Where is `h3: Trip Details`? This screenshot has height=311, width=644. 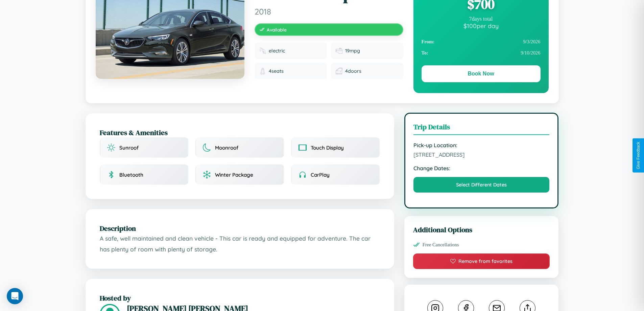
h3: Trip Details is located at coordinates (481, 128).